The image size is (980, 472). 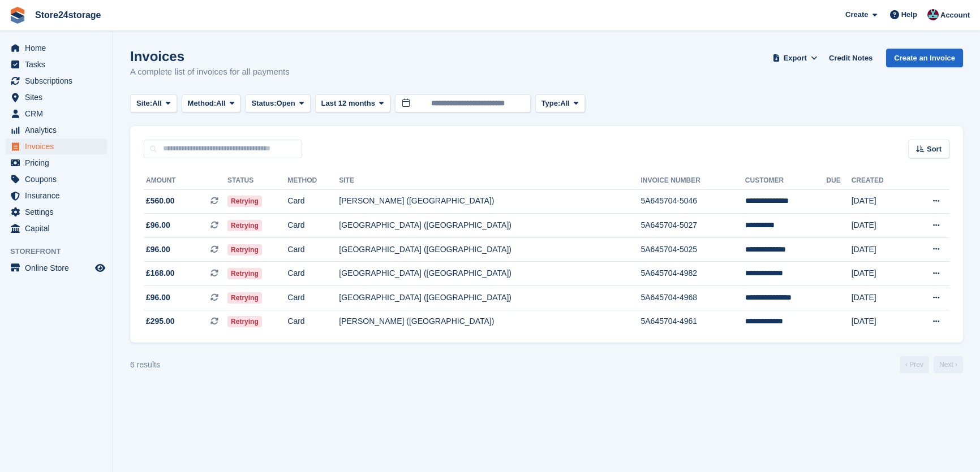 What do you see at coordinates (693, 181) in the screenshot?
I see `th: Invoice Number` at bounding box center [693, 181].